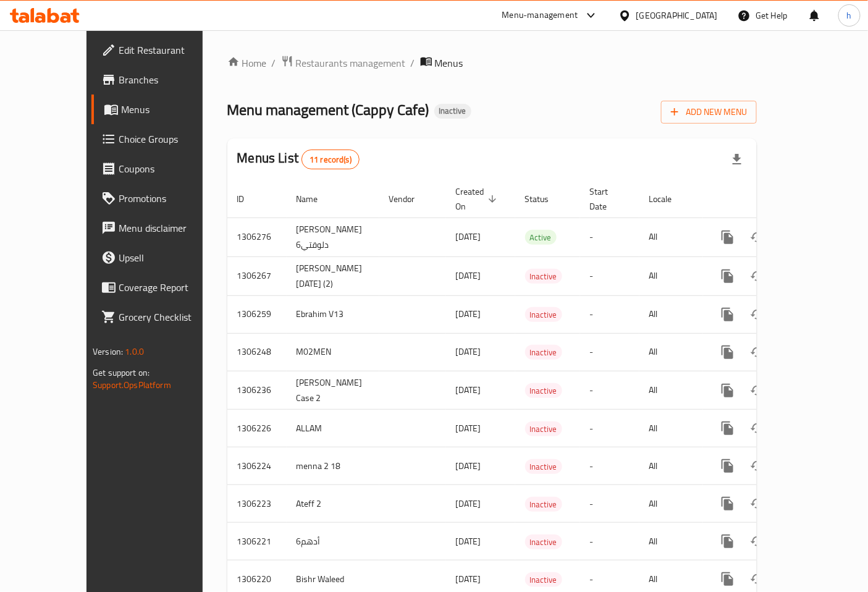 This screenshot has height=592, width=868. I want to click on td: ALLAM, so click(333, 428).